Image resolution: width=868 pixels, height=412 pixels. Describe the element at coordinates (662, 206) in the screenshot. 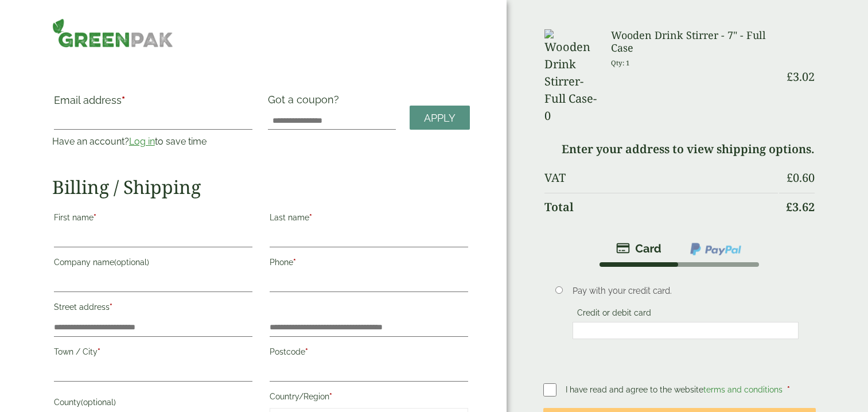

I see `th: Total` at that location.